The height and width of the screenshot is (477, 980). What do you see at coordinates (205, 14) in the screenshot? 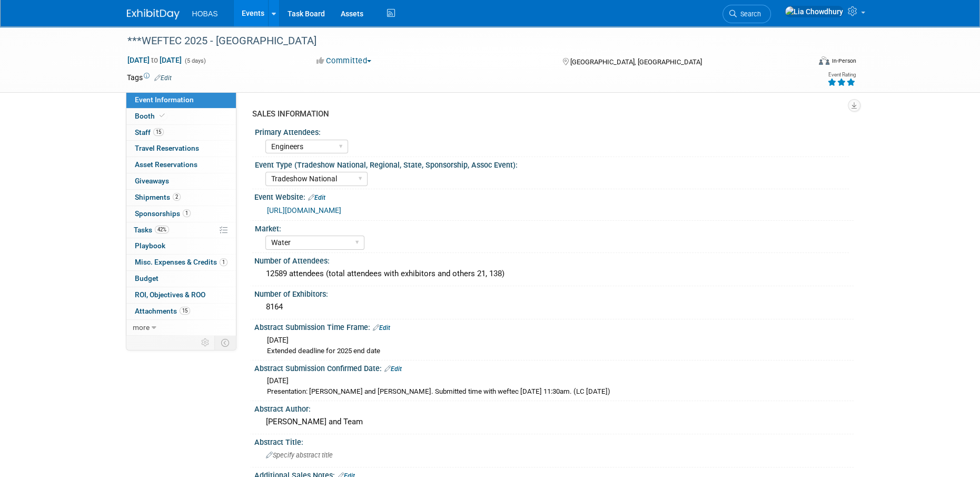
I see `span: HOBAS` at bounding box center [205, 14].